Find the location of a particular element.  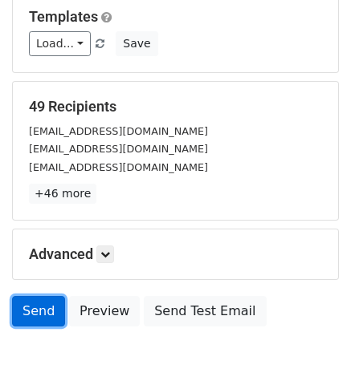

h5: Advanced is located at coordinates (175, 255).